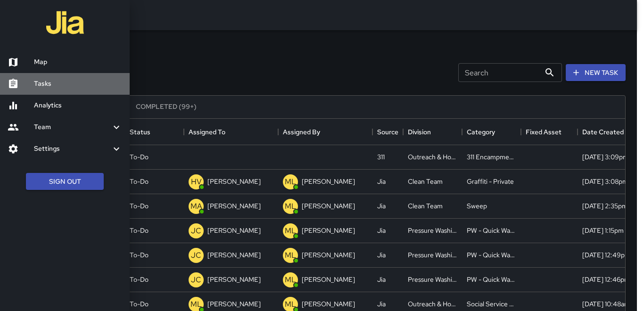 This screenshot has height=311, width=644. What do you see at coordinates (78, 63) in the screenshot?
I see `h6: Map` at bounding box center [78, 63].